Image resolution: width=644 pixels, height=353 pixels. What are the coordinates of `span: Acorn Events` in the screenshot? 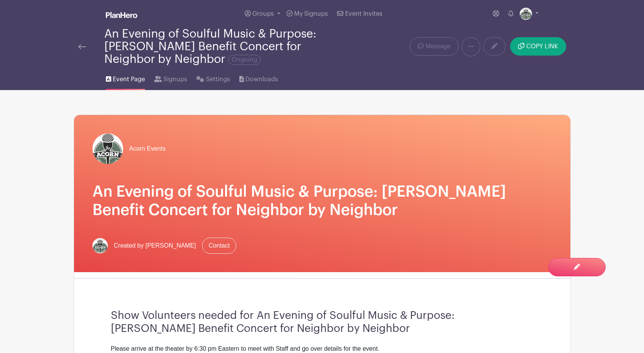 It's located at (147, 149).